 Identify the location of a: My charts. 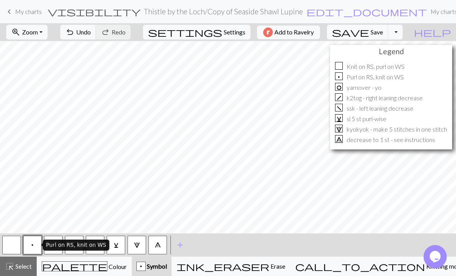
(23, 12).